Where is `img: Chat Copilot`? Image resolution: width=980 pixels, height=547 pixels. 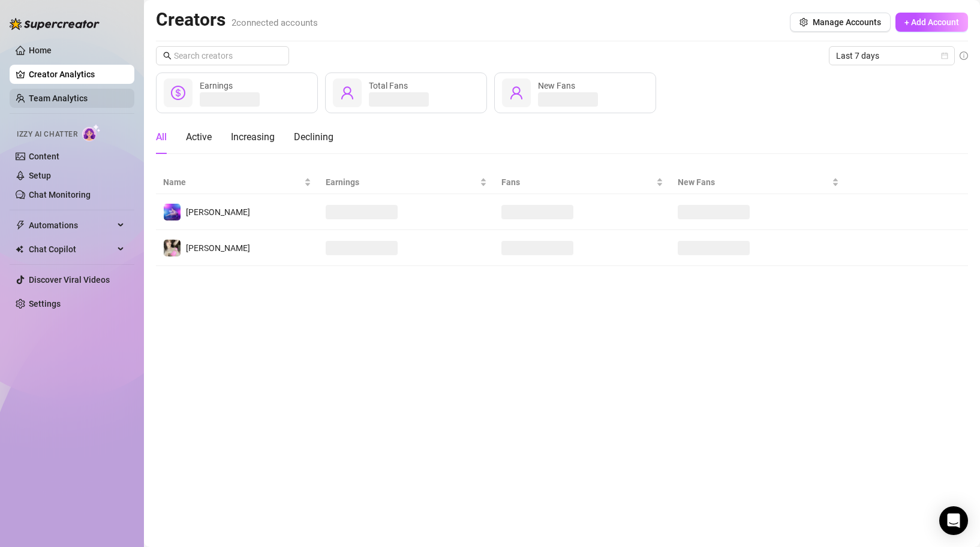 img: Chat Copilot is located at coordinates (19, 249).